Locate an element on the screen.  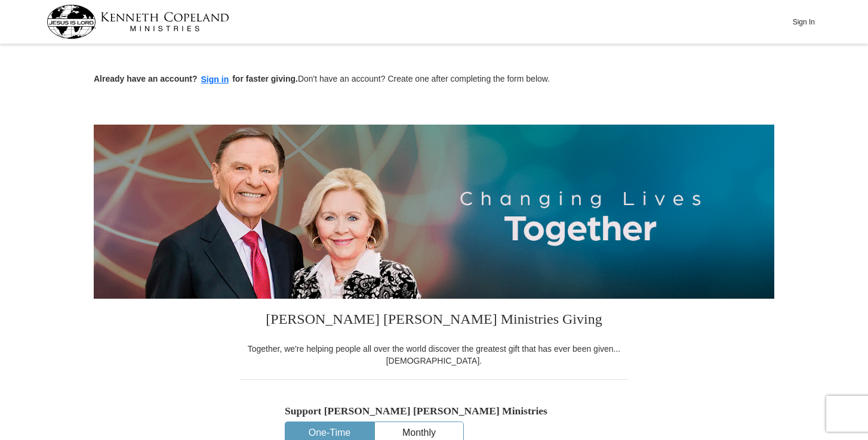
p: Don't have an account? Create one after completing the form below. is located at coordinates (434, 79).